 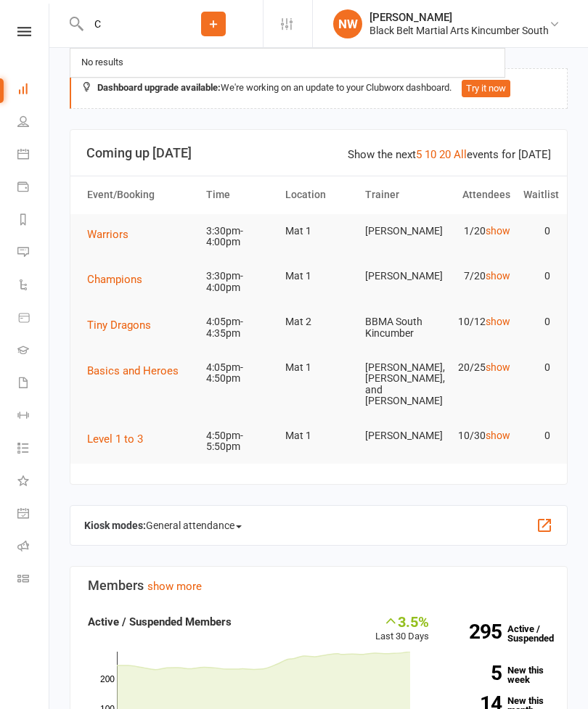 I want to click on div: No results, so click(x=103, y=62).